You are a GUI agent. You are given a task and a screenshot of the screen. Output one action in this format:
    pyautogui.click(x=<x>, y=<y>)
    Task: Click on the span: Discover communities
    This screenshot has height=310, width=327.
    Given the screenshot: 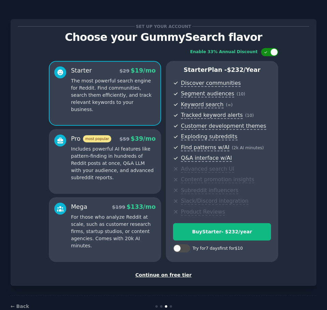 What is the action you would take?
    pyautogui.click(x=210, y=83)
    